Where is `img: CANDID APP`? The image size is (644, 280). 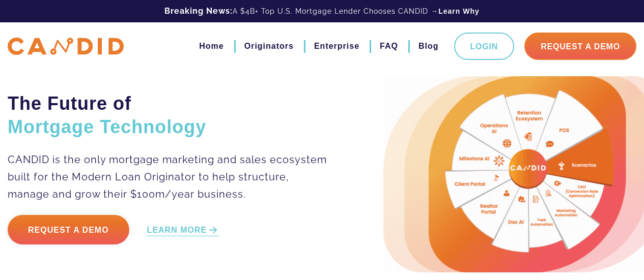 img: CANDID APP is located at coordinates (65, 46).